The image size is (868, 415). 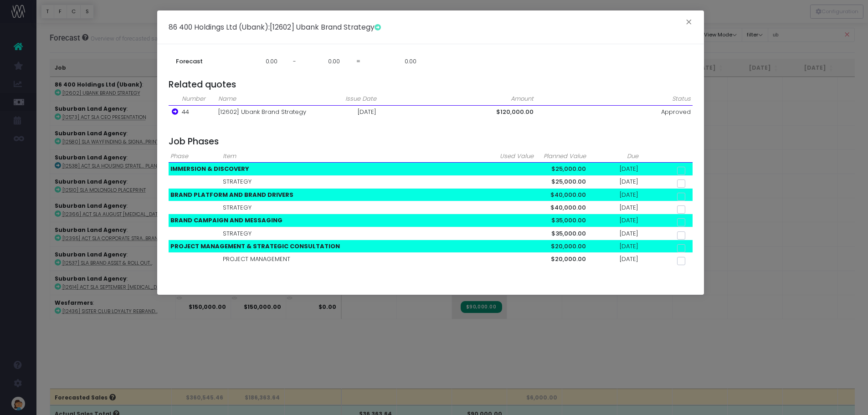 I want to click on th: Name, so click(x=277, y=99).